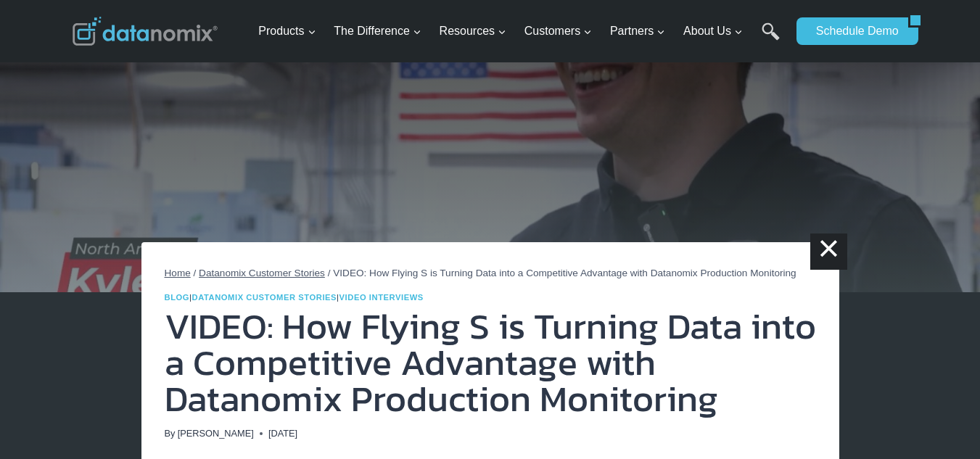 This screenshot has height=459, width=980. I want to click on a: Home, so click(178, 272).